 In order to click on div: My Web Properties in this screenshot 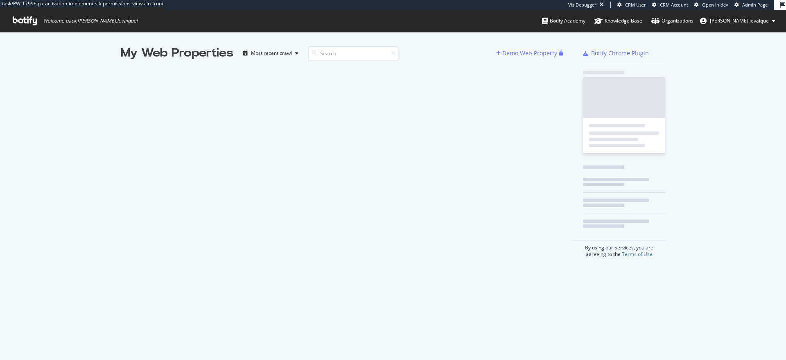, I will do `click(177, 53)`.